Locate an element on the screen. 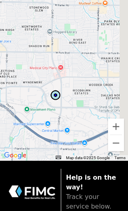 Image resolution: width=128 pixels, height=211 pixels. a: Terms is located at coordinates (120, 157).